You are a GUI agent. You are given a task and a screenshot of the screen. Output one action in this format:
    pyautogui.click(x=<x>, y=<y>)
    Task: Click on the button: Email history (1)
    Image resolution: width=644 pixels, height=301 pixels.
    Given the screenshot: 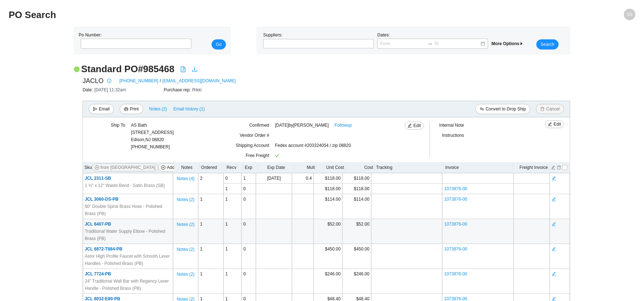 What is the action you would take?
    pyautogui.click(x=189, y=109)
    